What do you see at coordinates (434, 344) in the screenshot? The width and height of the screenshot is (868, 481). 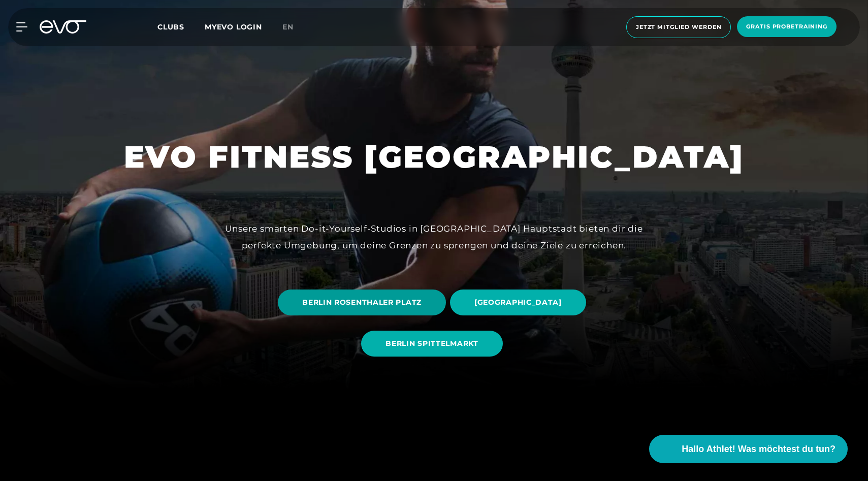 I see `a: BERLIN SPITTELMARKT` at bounding box center [434, 344].